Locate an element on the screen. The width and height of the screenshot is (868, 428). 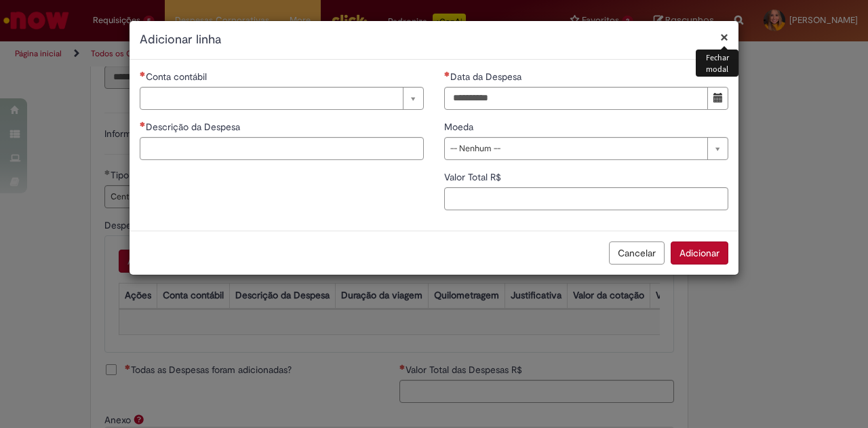
button: Mostrar calendário para Data da Despesa is located at coordinates (718, 99).